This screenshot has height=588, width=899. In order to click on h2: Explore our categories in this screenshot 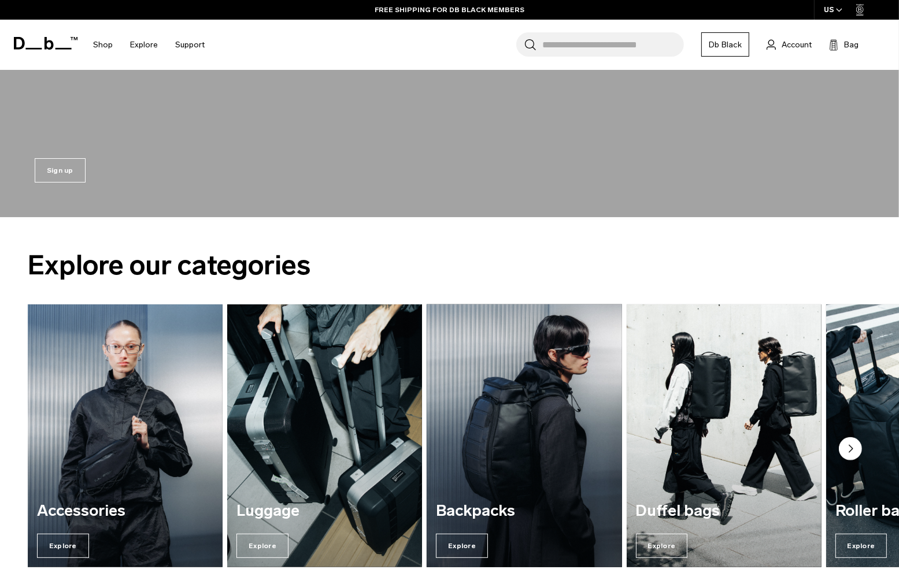, I will do `click(449, 265)`.